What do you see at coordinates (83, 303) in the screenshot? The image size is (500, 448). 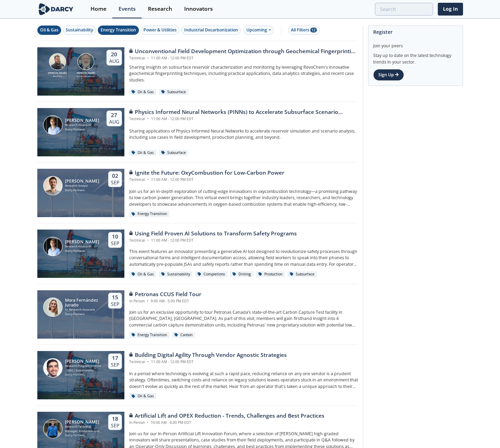 I see `div: Mora Fernández Jurado` at bounding box center [83, 303].